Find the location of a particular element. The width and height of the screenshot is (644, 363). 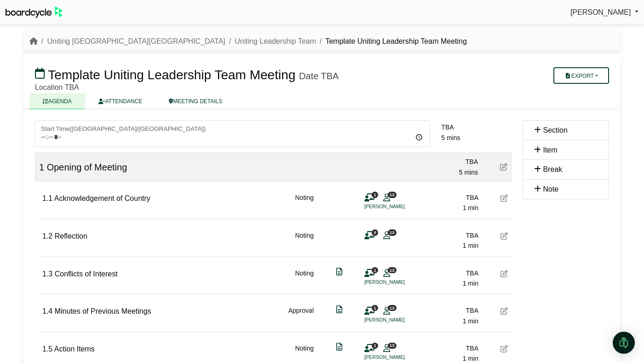

button: Export is located at coordinates (581, 75).